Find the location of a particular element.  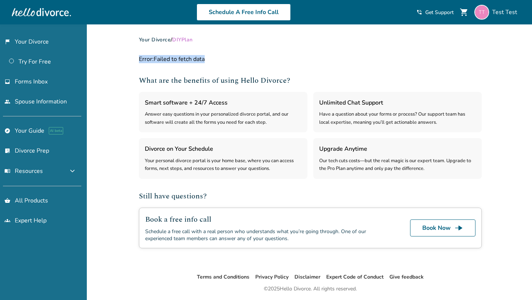

span: Forms Inbox is located at coordinates (31, 82).